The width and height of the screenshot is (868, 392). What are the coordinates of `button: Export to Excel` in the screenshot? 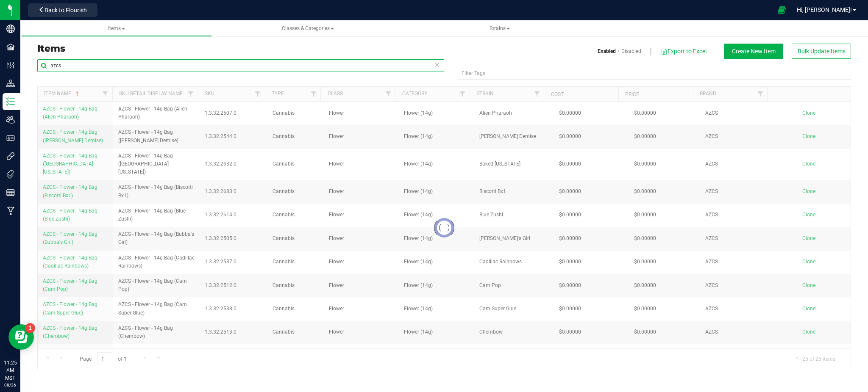 It's located at (683, 51).